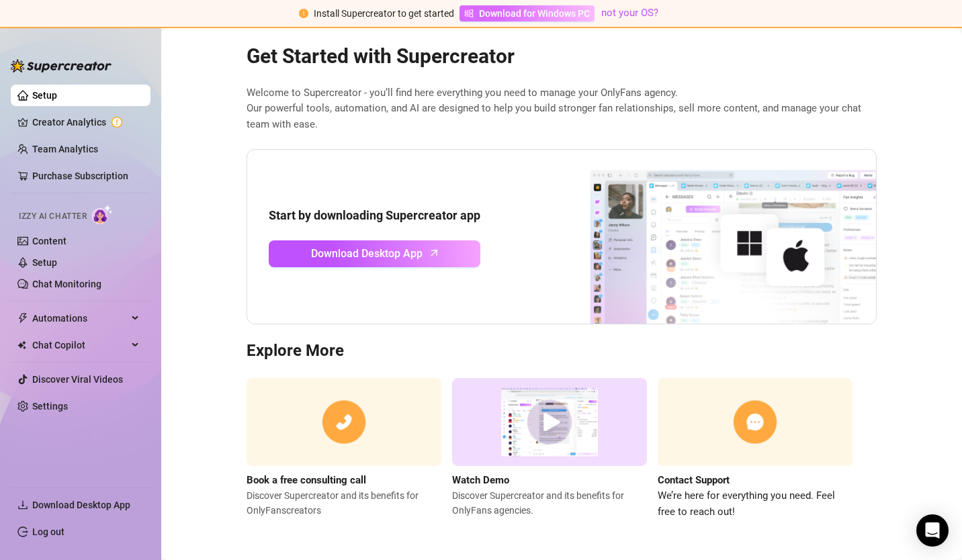  I want to click on a: Download for Windows PC, so click(527, 13).